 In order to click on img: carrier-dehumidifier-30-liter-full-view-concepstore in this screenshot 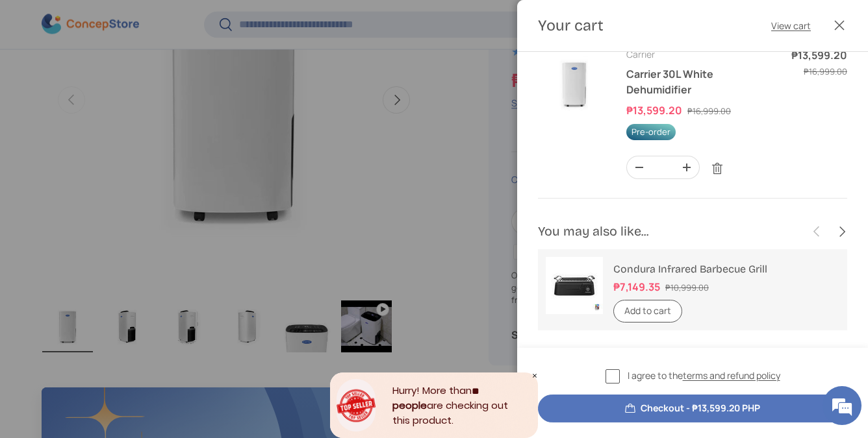, I will do `click(574, 83)`.